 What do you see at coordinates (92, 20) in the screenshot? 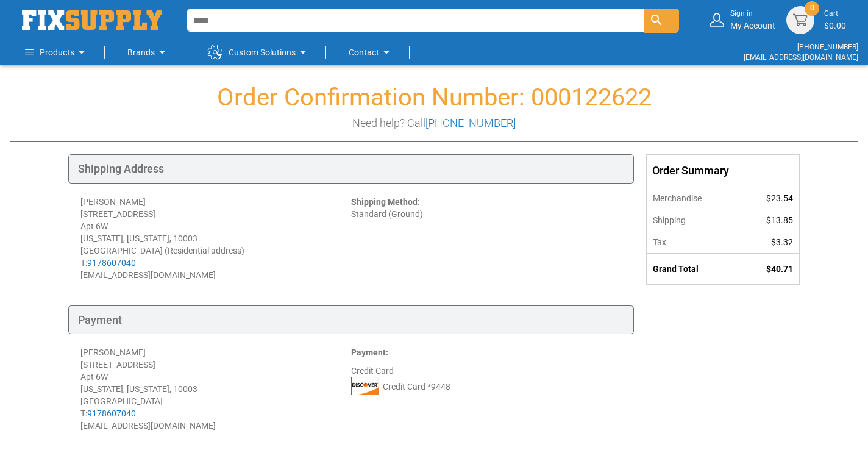
I see `a: store logo` at bounding box center [92, 20].